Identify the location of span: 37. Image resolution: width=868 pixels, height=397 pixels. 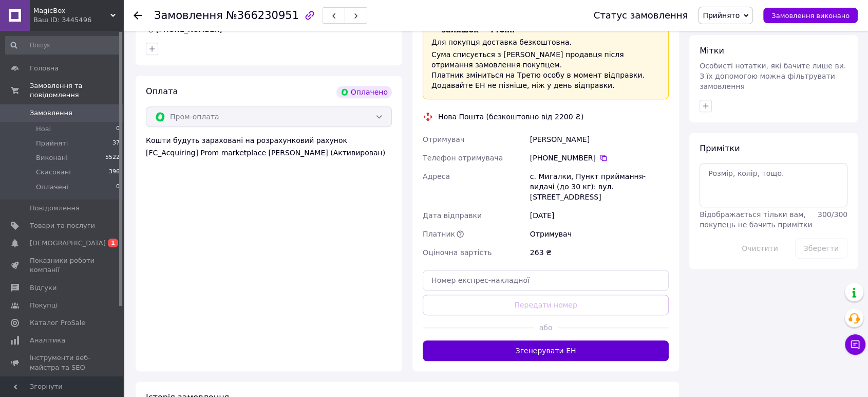
(116, 143).